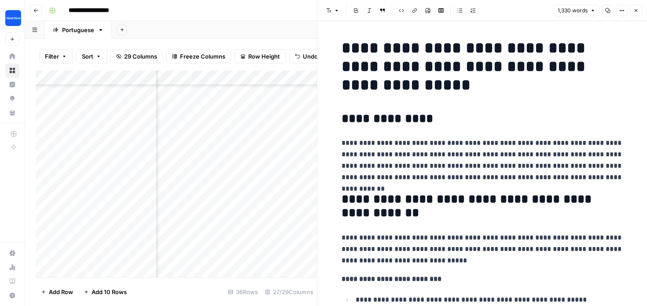 This screenshot has height=306, width=647. Describe the element at coordinates (12, 113) in the screenshot. I see `a: Your Data` at that location.